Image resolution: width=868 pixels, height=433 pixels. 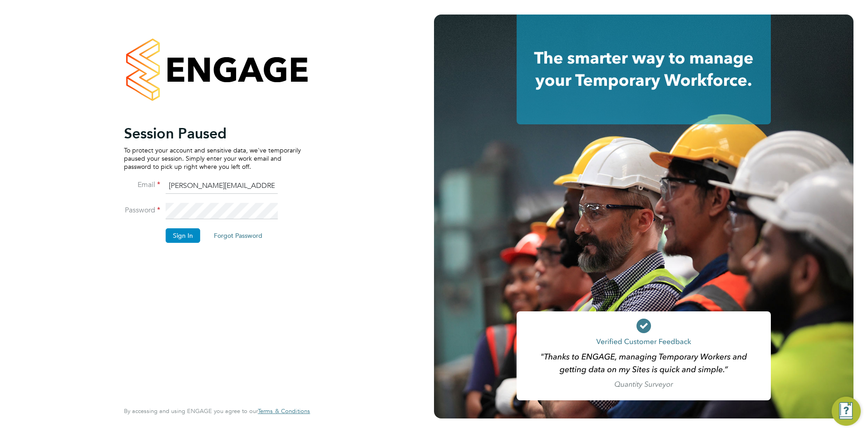 I want to click on input: Enter your work email..., so click(x=222, y=186).